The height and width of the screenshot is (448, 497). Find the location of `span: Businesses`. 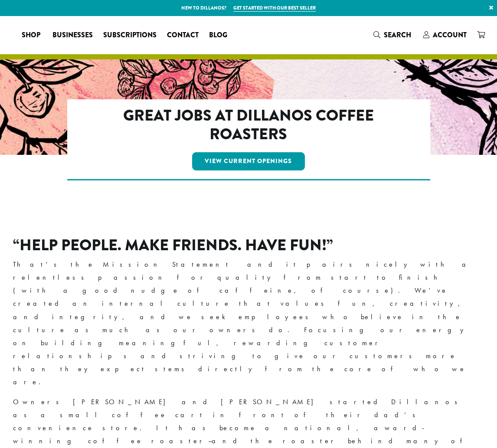

span: Businesses is located at coordinates (72, 35).